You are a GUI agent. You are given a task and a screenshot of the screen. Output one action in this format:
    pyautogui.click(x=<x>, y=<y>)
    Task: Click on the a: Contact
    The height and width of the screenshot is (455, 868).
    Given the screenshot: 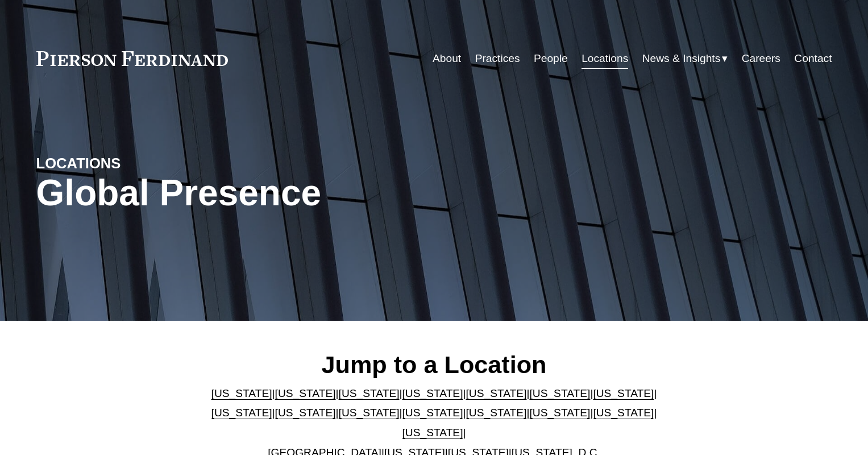 What is the action you would take?
    pyautogui.click(x=812, y=58)
    